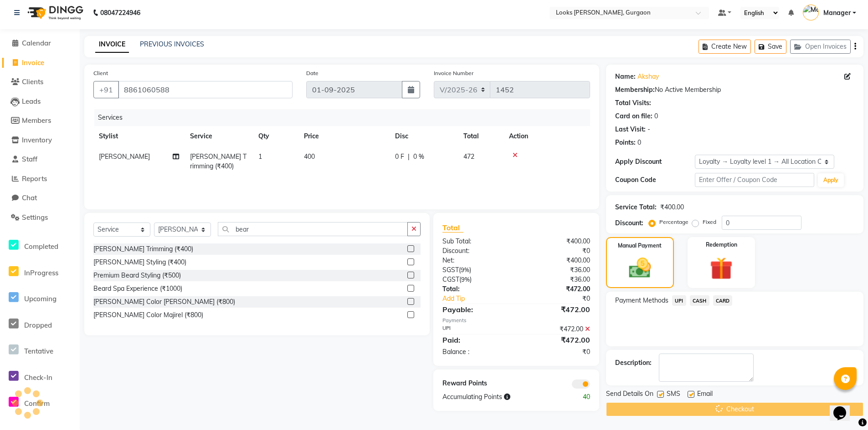  I want to click on div: Payments, so click(516, 320).